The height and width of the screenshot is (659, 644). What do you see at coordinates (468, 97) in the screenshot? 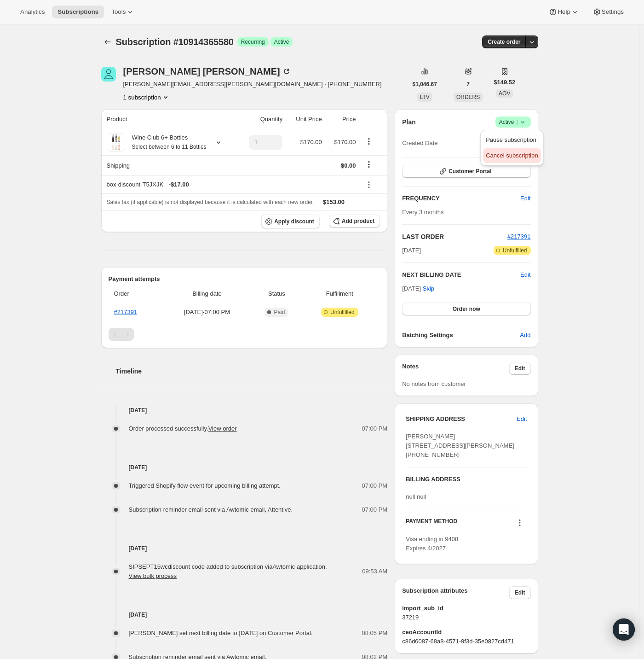
I see `span: ORDERS` at bounding box center [468, 97].